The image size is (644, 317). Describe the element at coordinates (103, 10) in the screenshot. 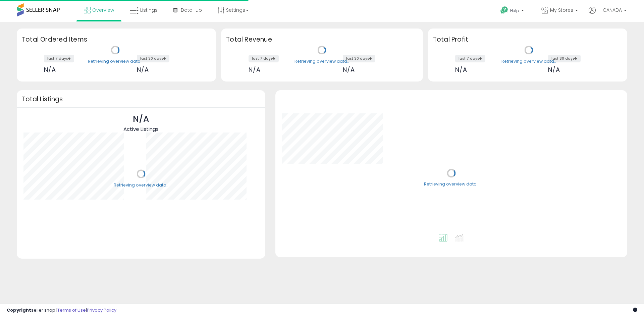

I see `span: Overview` at that location.